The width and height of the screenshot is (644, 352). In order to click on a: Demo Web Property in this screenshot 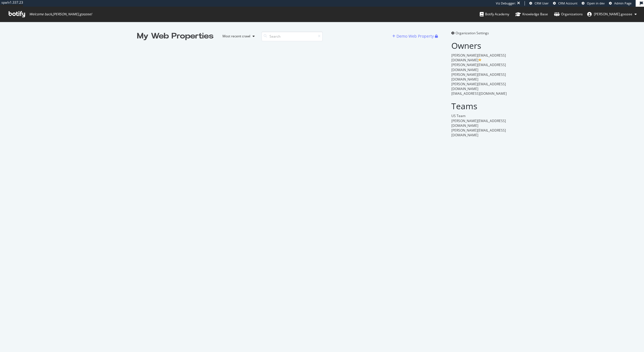, I will do `click(414, 36)`.